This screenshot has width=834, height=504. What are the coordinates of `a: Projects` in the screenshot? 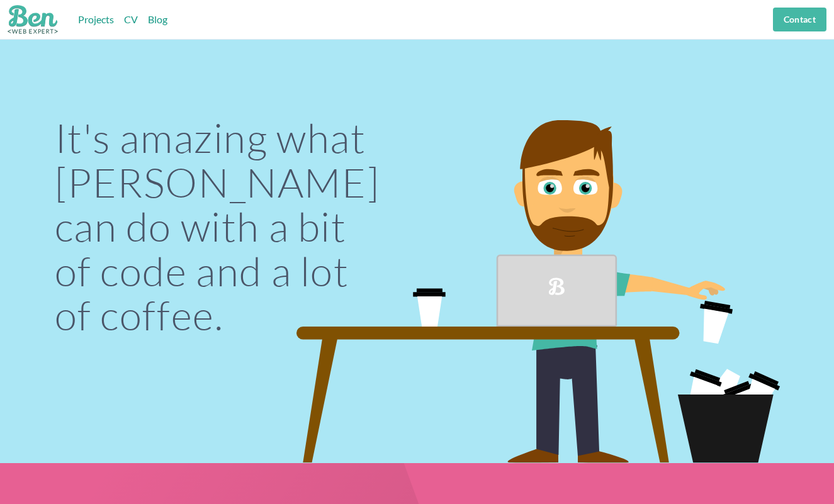 It's located at (96, 19).